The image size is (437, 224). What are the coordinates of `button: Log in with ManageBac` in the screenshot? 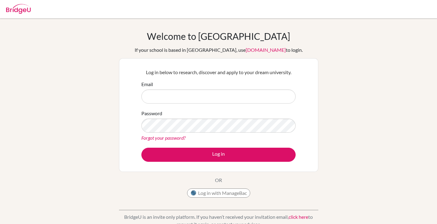 It's located at (219, 193).